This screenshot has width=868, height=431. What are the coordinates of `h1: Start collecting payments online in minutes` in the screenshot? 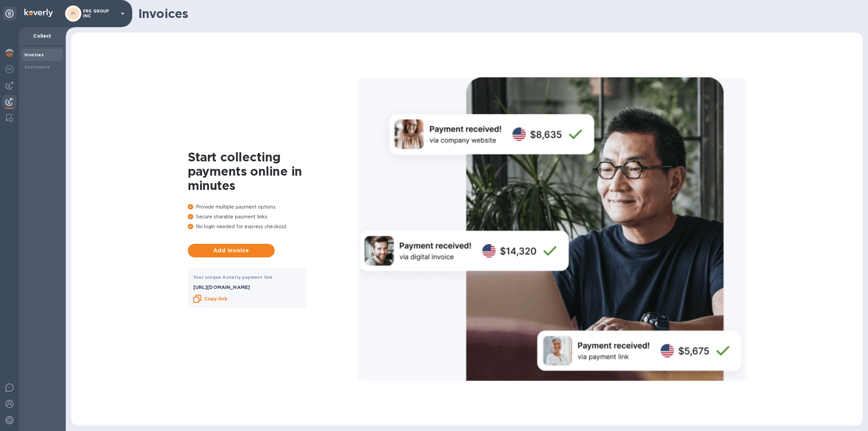 It's located at (273, 171).